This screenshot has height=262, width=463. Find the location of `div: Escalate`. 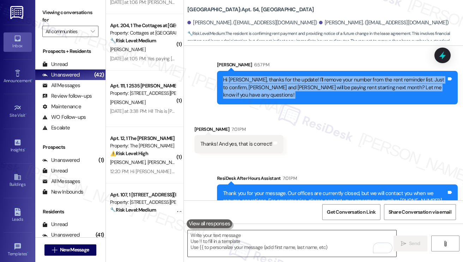

div: Escalate is located at coordinates (56, 128).